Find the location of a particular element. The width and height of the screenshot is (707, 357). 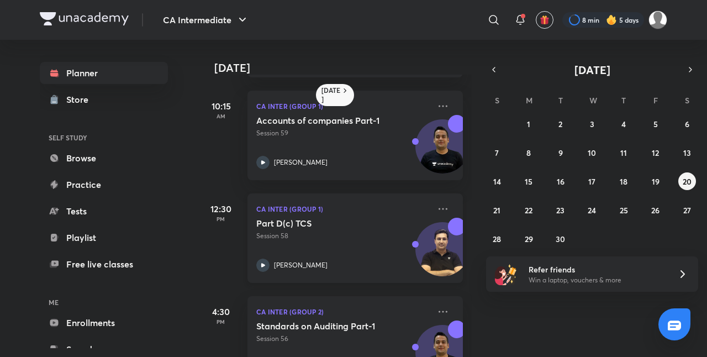

button: September 27, 2025 is located at coordinates (687, 210).